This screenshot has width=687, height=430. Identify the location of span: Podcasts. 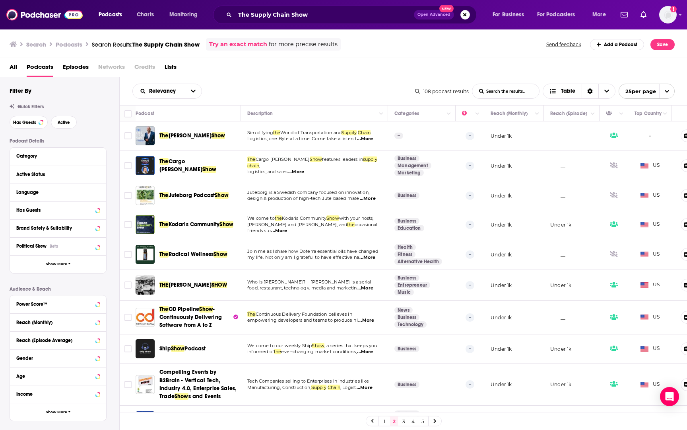
(110, 15).